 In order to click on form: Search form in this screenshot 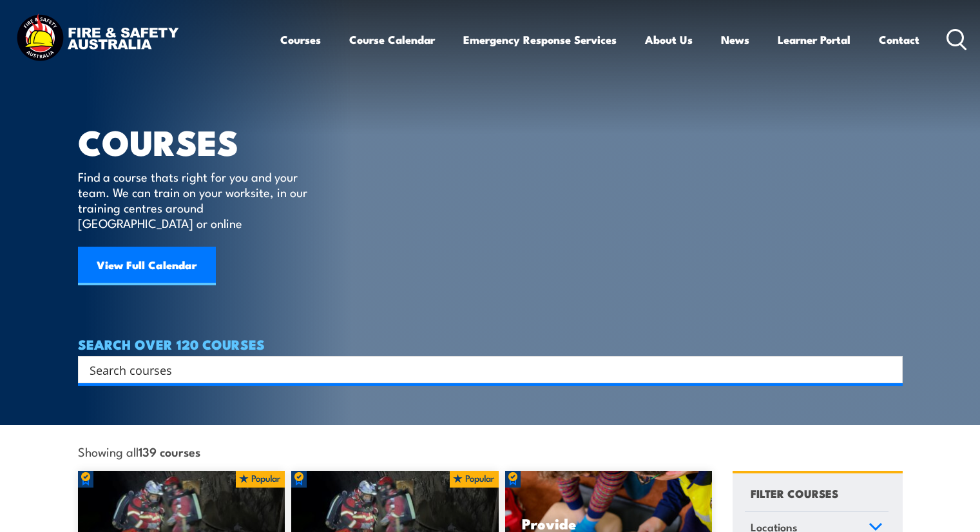, I will do `click(485, 370)`.